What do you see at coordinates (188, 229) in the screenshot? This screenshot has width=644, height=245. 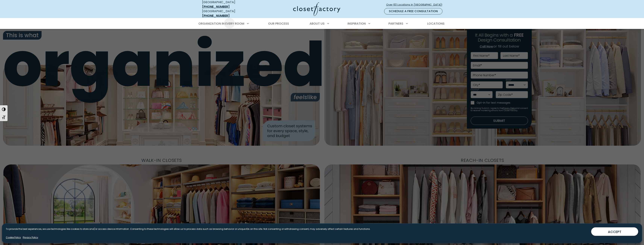 I see `p: To provide the best experiences, we use technologies like cookies to store and/or access device i...` at bounding box center [188, 229].